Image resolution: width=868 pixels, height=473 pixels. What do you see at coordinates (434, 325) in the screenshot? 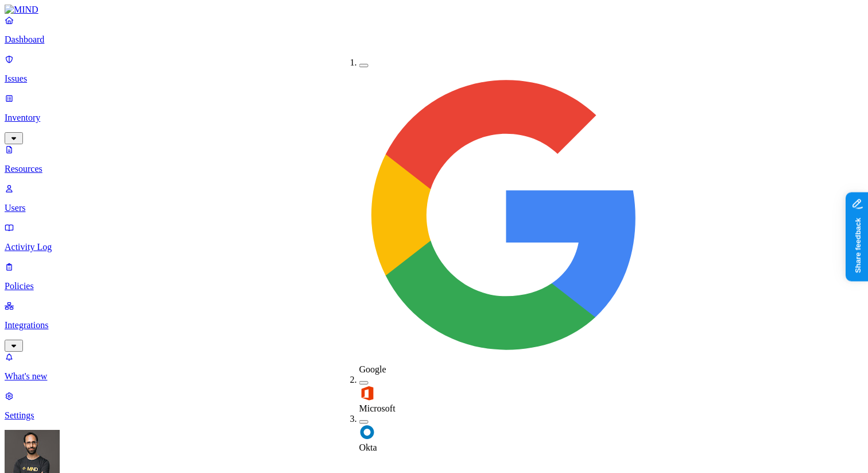
I see `p: Integrations` at bounding box center [434, 325].